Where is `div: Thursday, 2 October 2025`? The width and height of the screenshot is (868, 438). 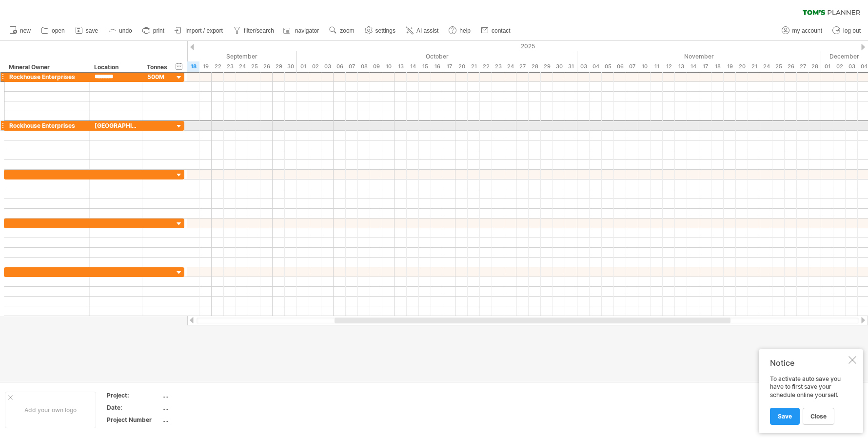 div: Thursday, 2 October 2025 is located at coordinates (315, 67).